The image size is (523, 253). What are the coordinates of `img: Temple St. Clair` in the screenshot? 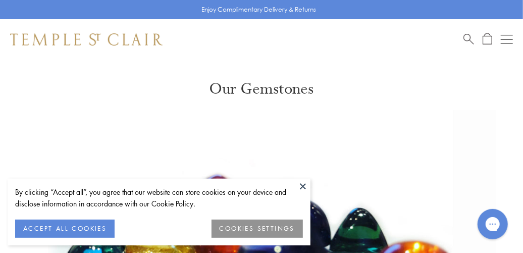 It's located at (86, 39).